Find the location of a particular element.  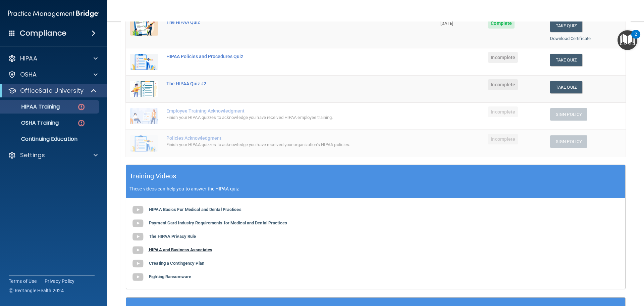

div: Finish your HIPAA quizzes to acknowledge you have received HIPAA employee training. is located at coordinates (285, 118).